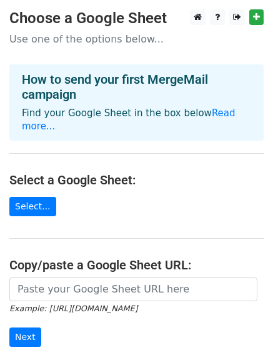 This screenshot has width=273, height=360. What do you see at coordinates (25, 337) in the screenshot?
I see `input: Next` at bounding box center [25, 337].